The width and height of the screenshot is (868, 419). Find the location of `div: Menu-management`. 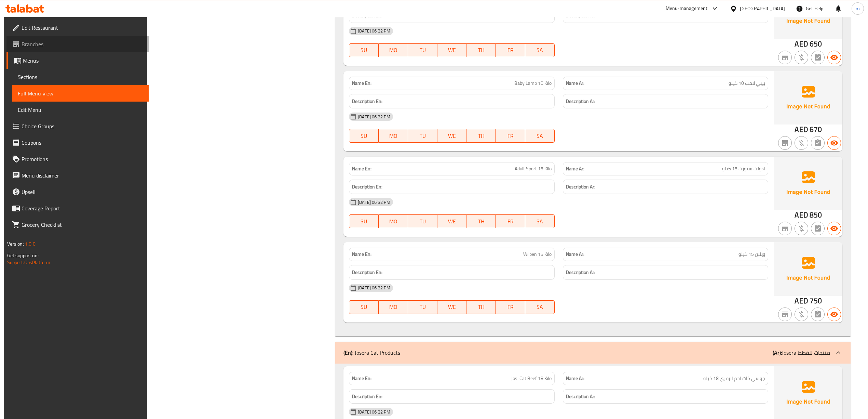

div: Menu-management is located at coordinates (686, 8).